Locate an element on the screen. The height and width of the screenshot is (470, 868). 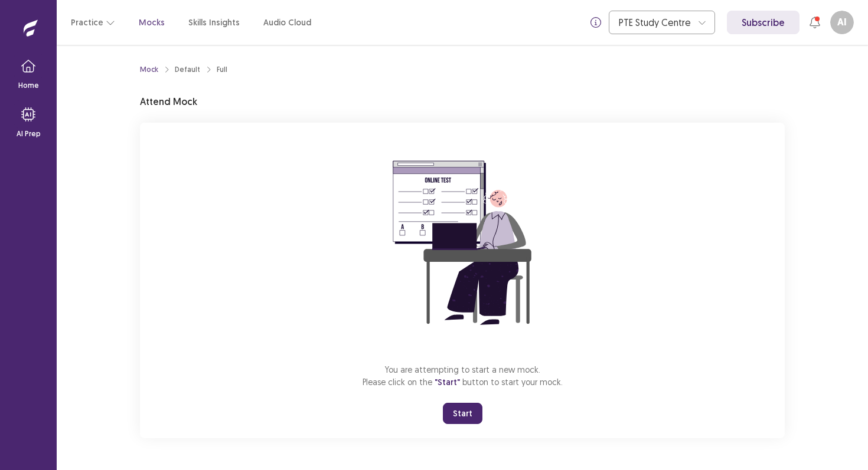
div: Full is located at coordinates (222, 70).